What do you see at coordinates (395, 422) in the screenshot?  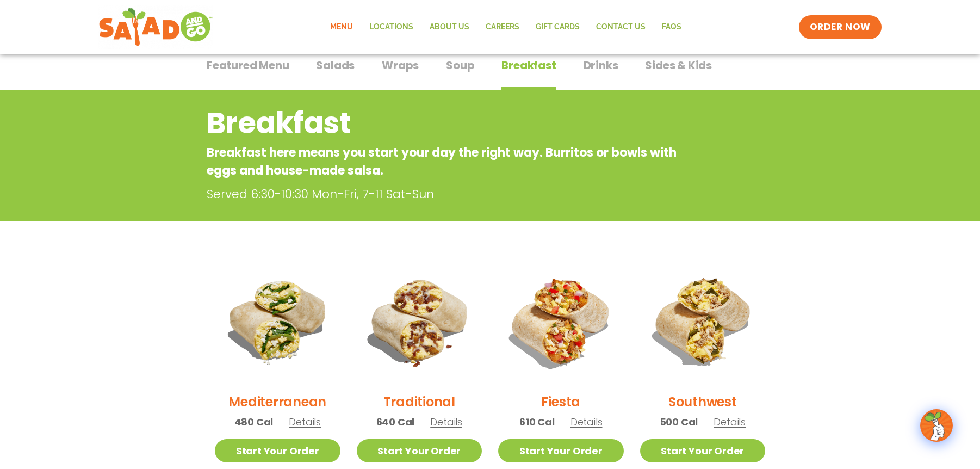 I see `span: 640 Cal` at bounding box center [395, 422].